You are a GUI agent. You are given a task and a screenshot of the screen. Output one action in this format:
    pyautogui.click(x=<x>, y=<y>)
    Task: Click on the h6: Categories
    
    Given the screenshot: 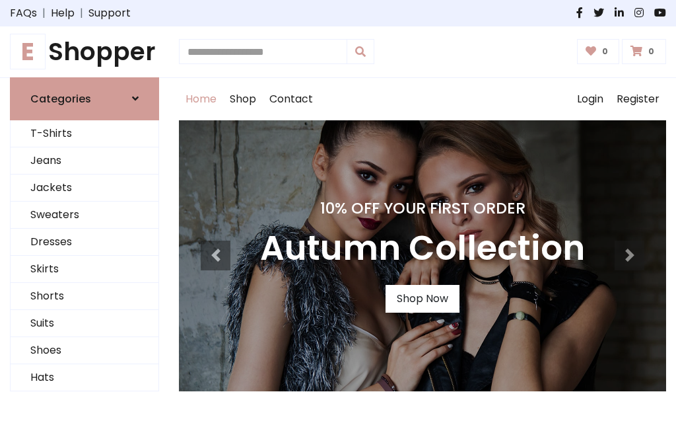 What is the action you would take?
    pyautogui.click(x=61, y=98)
    